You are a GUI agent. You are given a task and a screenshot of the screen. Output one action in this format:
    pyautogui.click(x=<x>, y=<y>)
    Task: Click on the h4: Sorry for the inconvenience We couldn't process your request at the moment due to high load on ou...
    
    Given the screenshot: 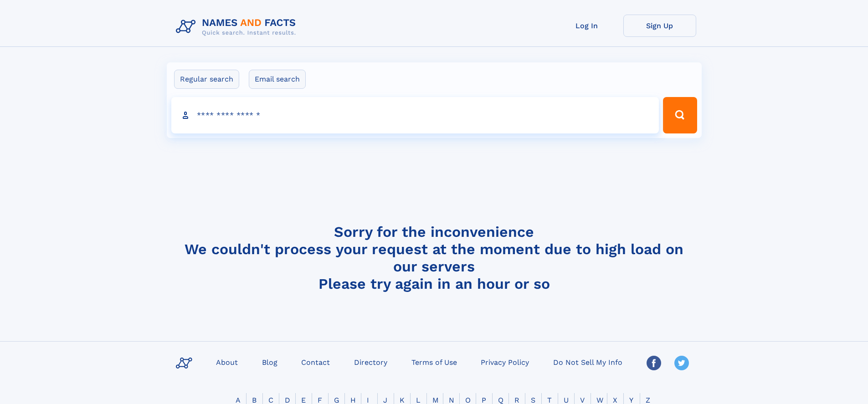 What is the action you would take?
    pyautogui.click(x=434, y=257)
    